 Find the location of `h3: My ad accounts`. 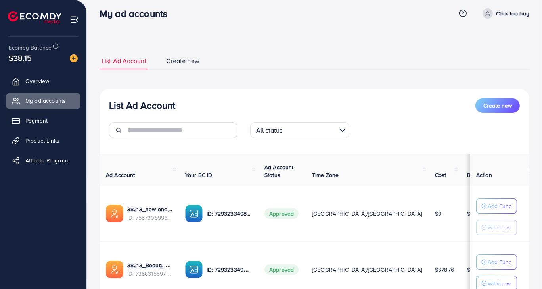

h3: My ad accounts is located at coordinates (136, 13).